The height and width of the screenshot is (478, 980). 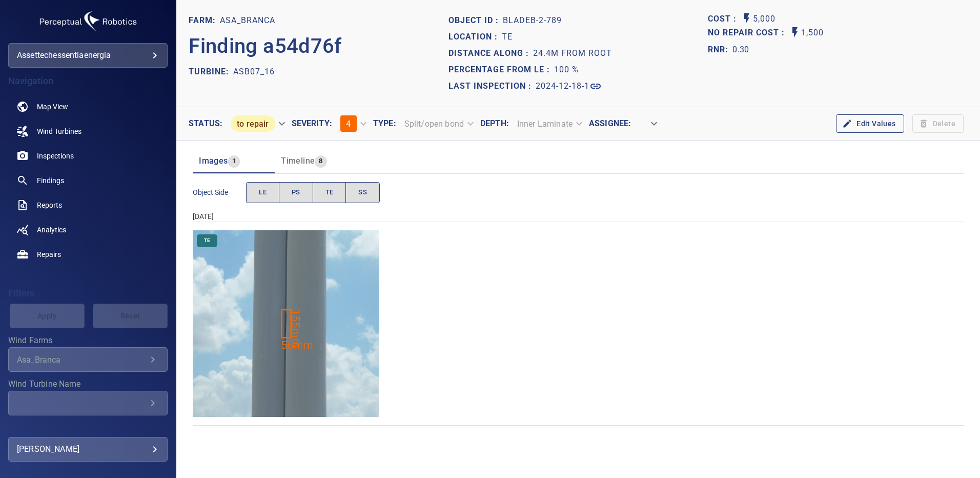 What do you see at coordinates (549, 124) in the screenshot?
I see `div: Inner Laminate` at bounding box center [549, 124].